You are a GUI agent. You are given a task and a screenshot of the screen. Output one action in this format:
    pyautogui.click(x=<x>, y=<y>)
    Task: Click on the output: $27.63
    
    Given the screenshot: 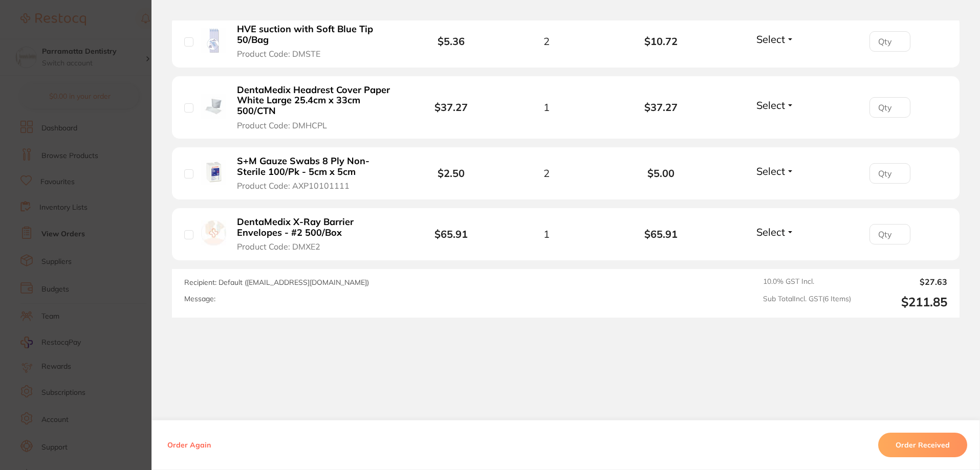 What is the action you would take?
    pyautogui.click(x=903, y=282)
    